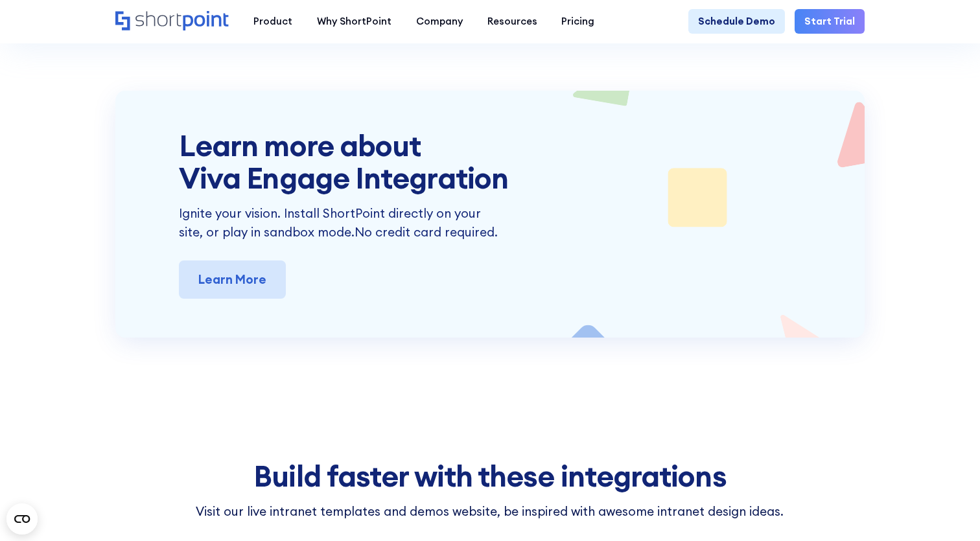  Describe the element at coordinates (577, 22) in the screenshot. I see `div: Pricing` at that location.